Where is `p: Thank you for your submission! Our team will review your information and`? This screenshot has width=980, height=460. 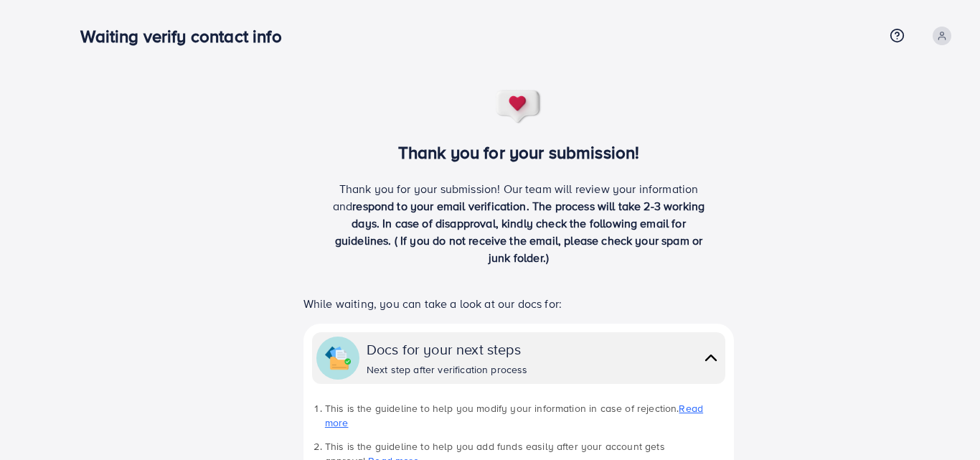 p: Thank you for your submission! Our team will review your information and is located at coordinates (519, 223).